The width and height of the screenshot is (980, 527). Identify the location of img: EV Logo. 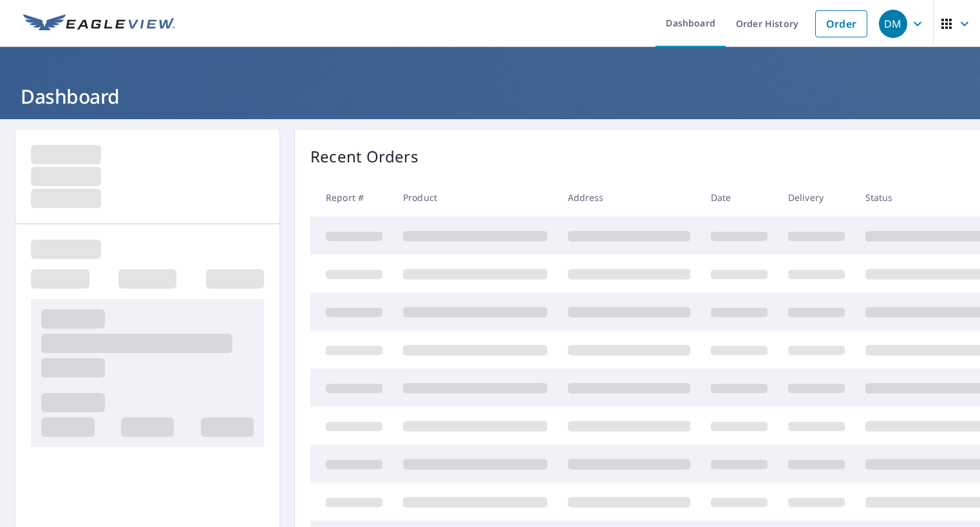
(99, 24).